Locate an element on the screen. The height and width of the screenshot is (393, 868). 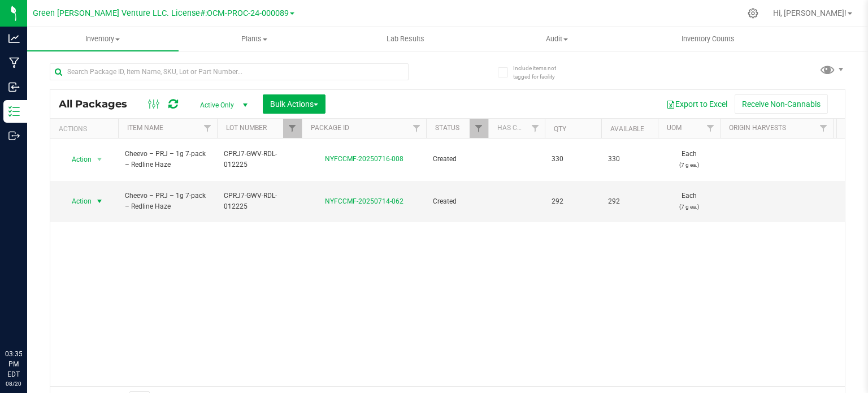
a: Audit is located at coordinates (556, 39).